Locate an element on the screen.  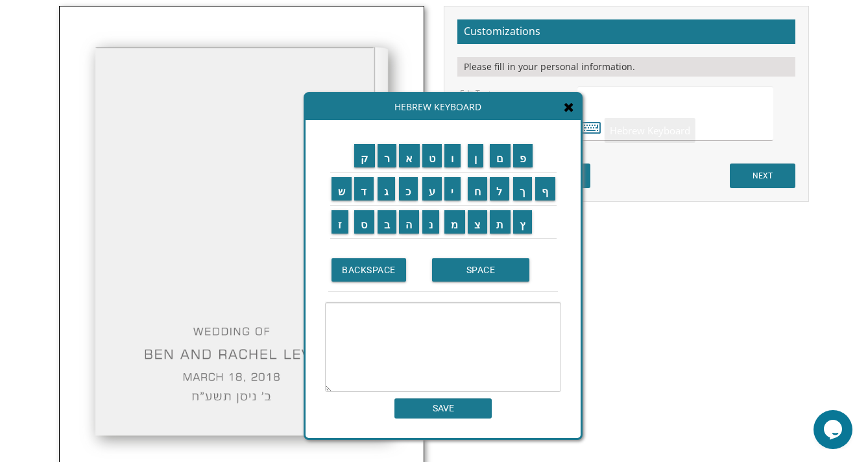
input: ץ is located at coordinates (523, 222).